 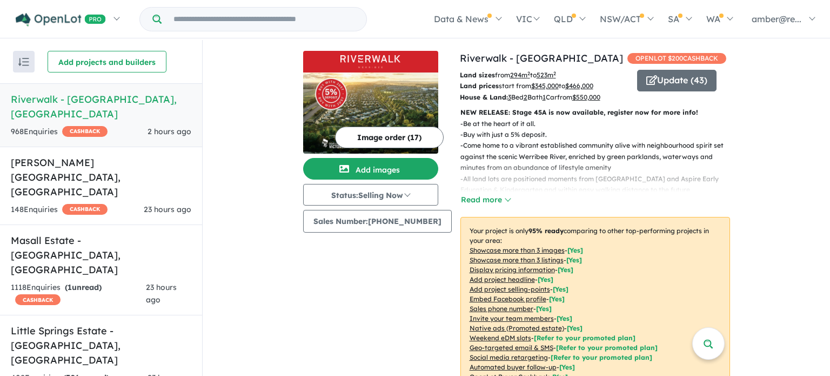 What do you see at coordinates (371, 113) in the screenshot?
I see `img: Riverwalk - Werribee` at bounding box center [371, 113].